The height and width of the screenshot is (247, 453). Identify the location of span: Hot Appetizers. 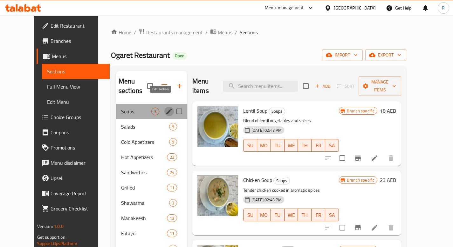
(144, 157).